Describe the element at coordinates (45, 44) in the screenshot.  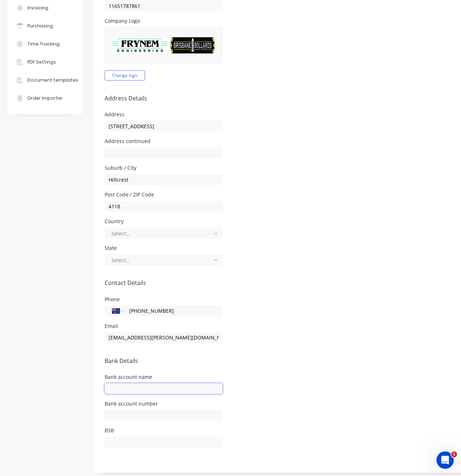
I see `button: Time Tracking` at that location.